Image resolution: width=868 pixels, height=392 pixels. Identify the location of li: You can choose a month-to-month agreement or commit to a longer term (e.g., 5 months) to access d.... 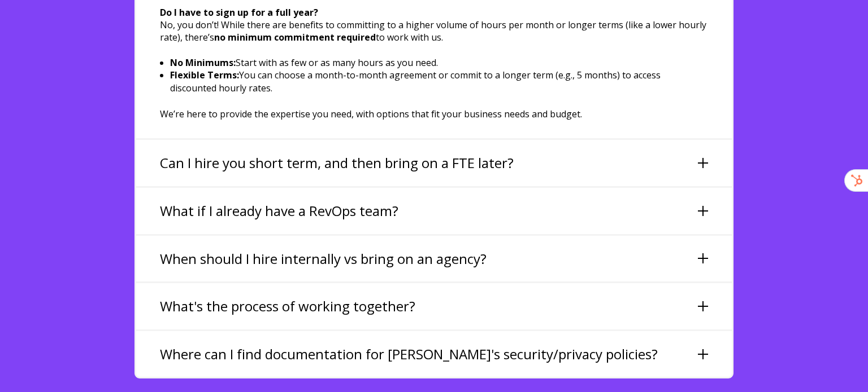
(439, 81).